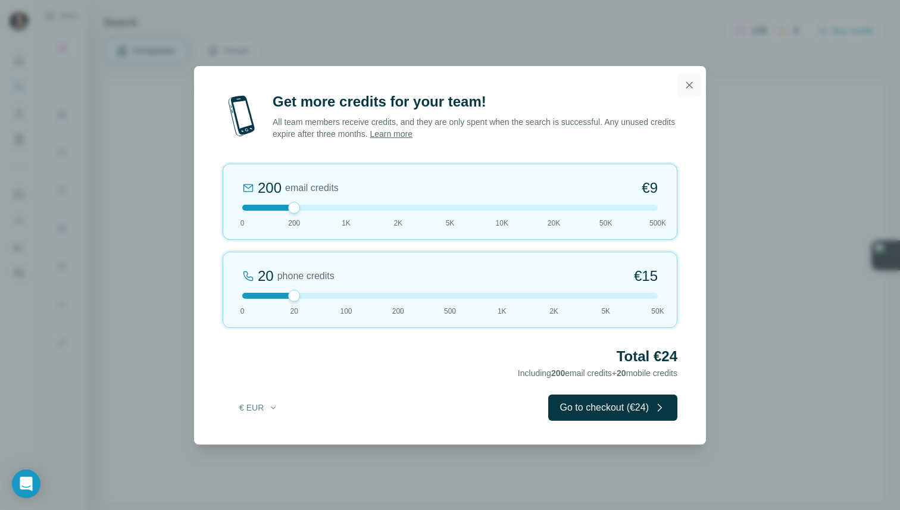 This screenshot has width=900, height=510. I want to click on span: 20K, so click(553, 223).